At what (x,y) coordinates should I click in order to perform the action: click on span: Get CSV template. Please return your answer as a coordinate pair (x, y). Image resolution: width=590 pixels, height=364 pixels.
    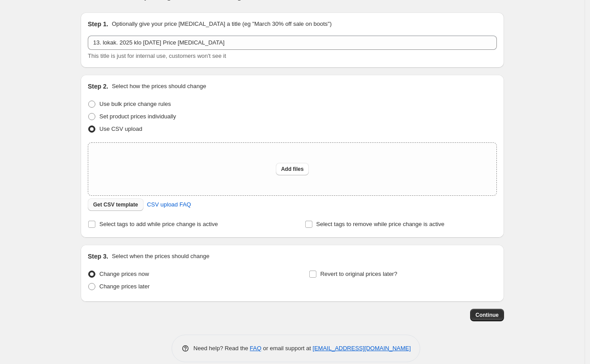
    Looking at the image, I should click on (116, 205).